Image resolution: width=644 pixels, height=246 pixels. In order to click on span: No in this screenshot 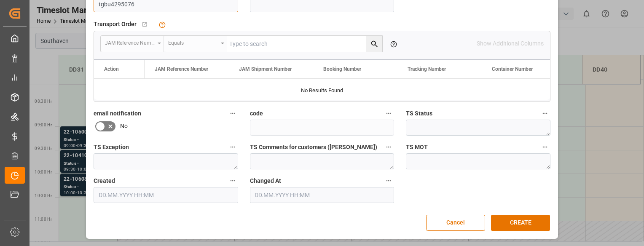, I will do `click(124, 126)`.